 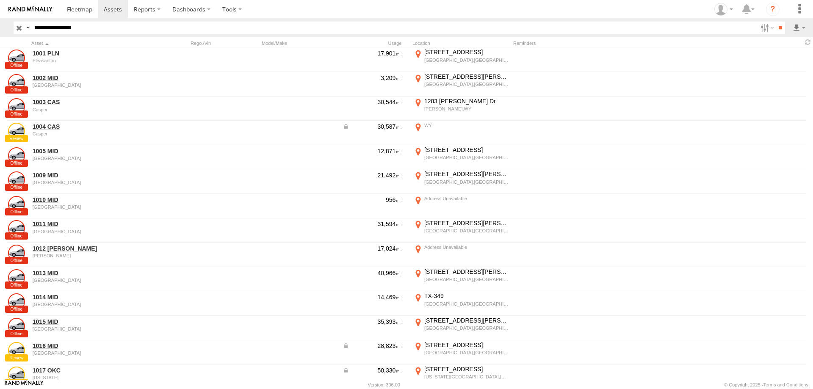 I want to click on div: TX-349, so click(x=466, y=296).